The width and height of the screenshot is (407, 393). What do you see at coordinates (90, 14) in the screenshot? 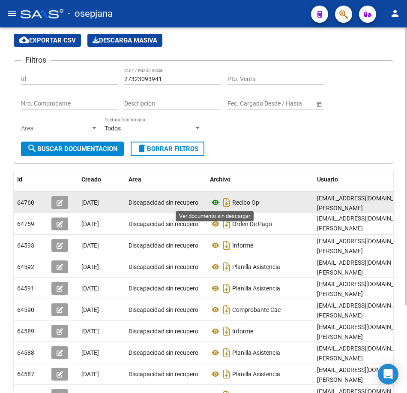
I see `span: - osepjana` at bounding box center [90, 14].